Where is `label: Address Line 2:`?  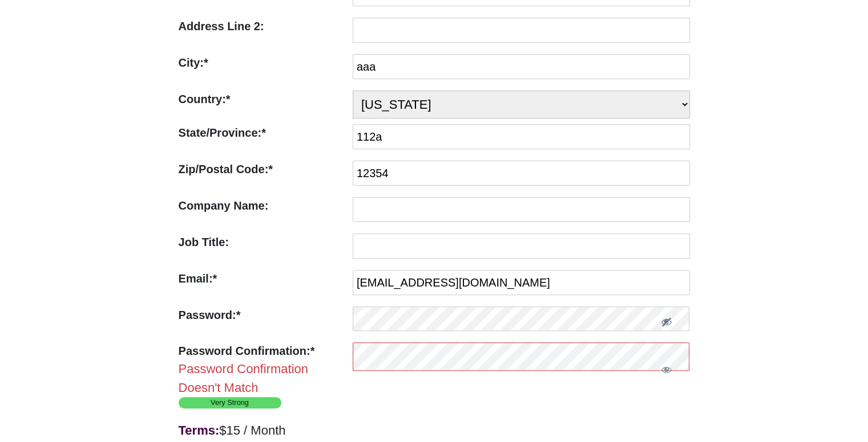 label: Address Line 2: is located at coordinates (262, 26).